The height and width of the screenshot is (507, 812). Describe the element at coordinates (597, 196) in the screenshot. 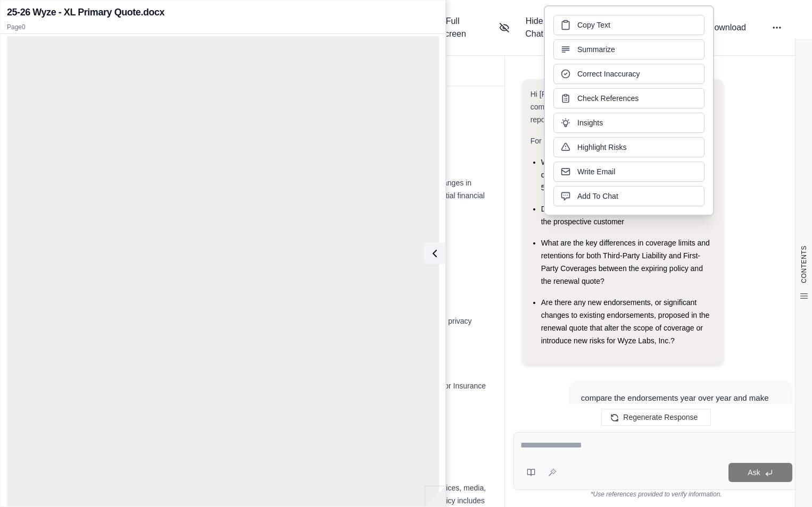

I see `span: Add To Chat` at that location.